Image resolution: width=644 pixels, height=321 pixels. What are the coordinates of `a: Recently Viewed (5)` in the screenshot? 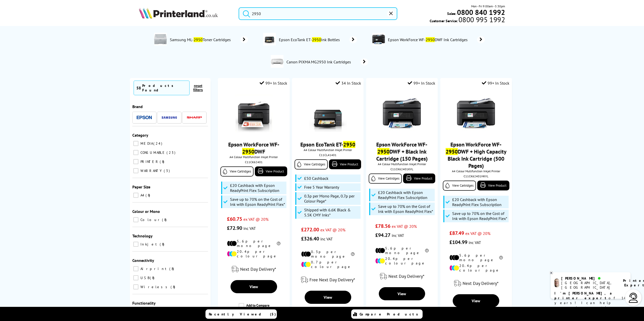 It's located at (241, 314).